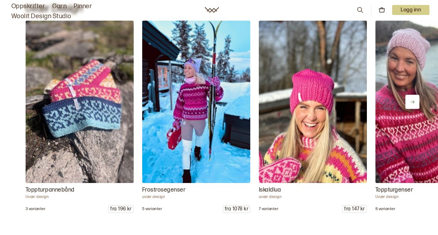 The width and height of the screenshot is (438, 235). Describe the element at coordinates (83, 6) in the screenshot. I see `a: Pinner` at that location.